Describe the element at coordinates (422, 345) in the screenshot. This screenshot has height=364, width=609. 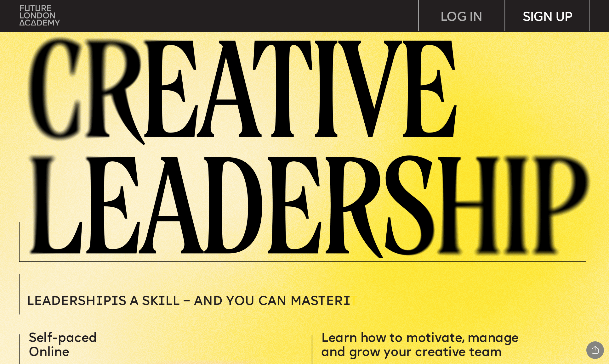
I see `span: Learn how to motivate, manage and grow your creative team` at that location.